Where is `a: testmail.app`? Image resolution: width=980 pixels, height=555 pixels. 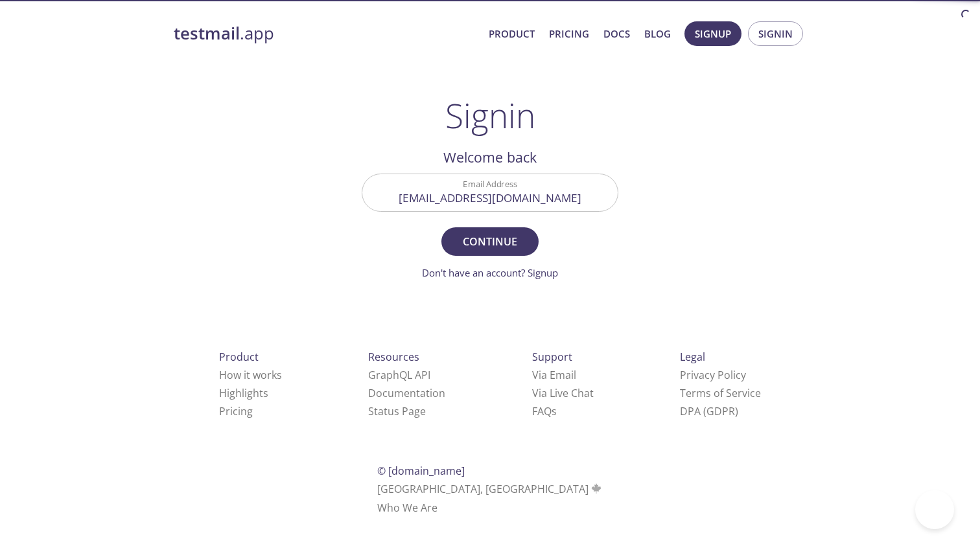 a: testmail.app is located at coordinates (326, 34).